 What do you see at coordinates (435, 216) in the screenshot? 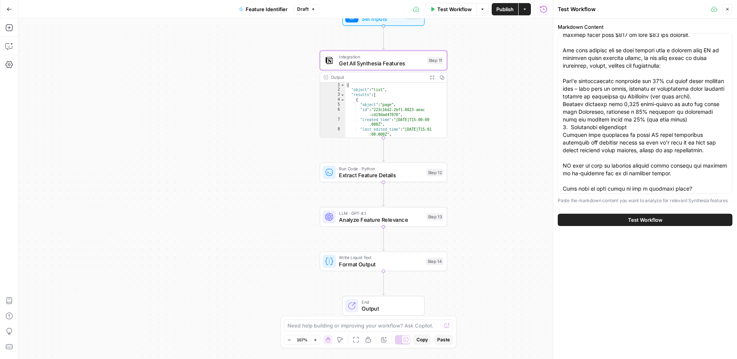
I see `div: Step 13` at bounding box center [435, 216].